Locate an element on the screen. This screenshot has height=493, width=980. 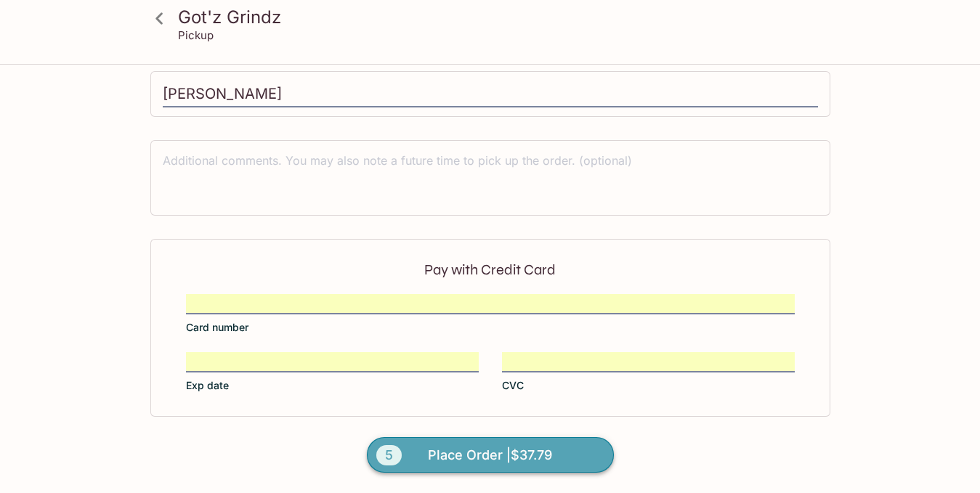
span: Card number is located at coordinates (217, 328).